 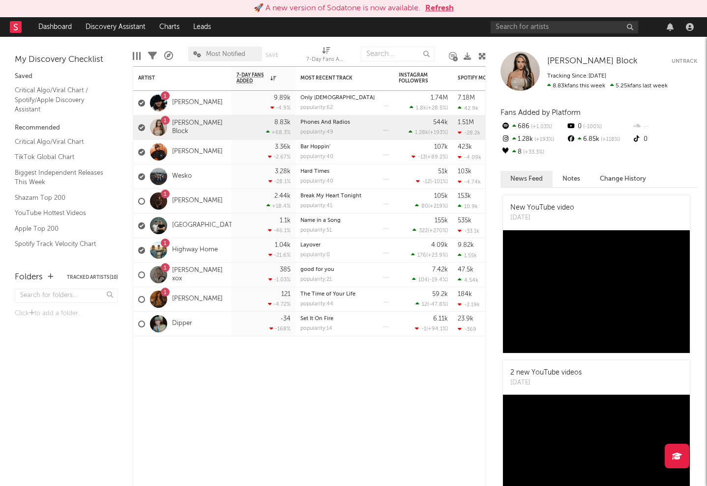 What do you see at coordinates (337, 78) in the screenshot?
I see `div: Most Recent Track` at bounding box center [337, 78].